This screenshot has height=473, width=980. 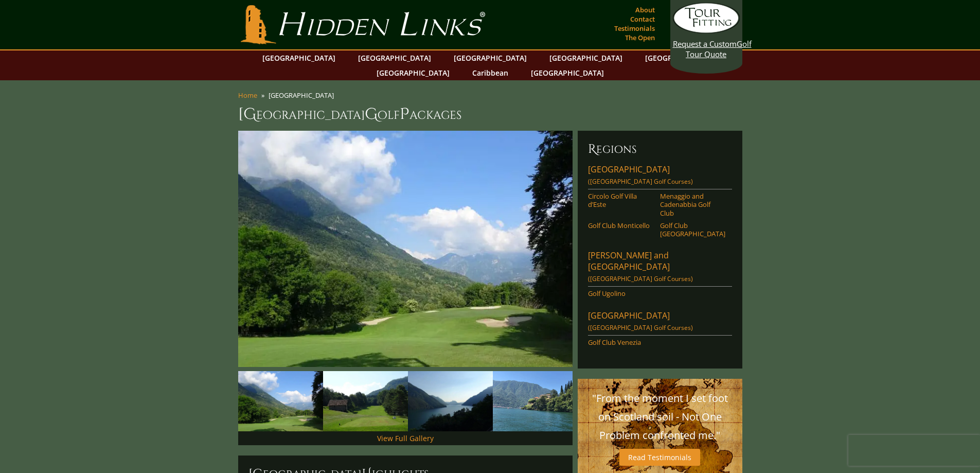 I want to click on span: Request a Custom, so click(x=705, y=44).